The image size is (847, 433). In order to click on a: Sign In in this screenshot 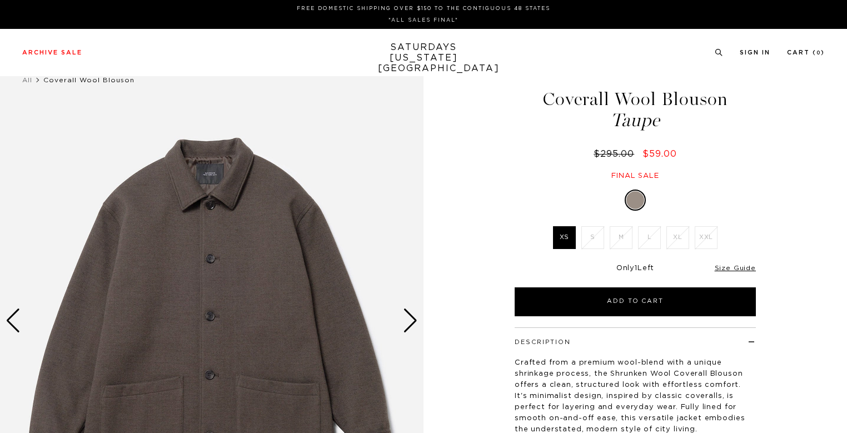, I will do `click(754, 52)`.